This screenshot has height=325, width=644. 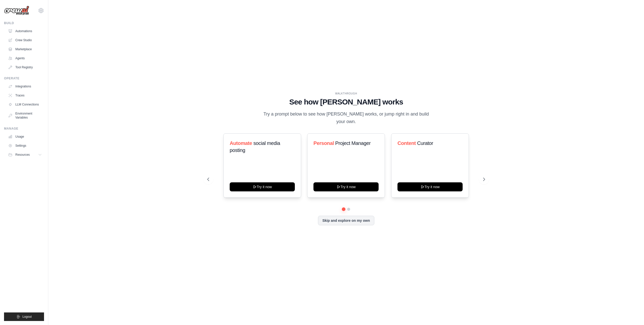 I want to click on div: WALKTHROUGH, so click(x=347, y=93).